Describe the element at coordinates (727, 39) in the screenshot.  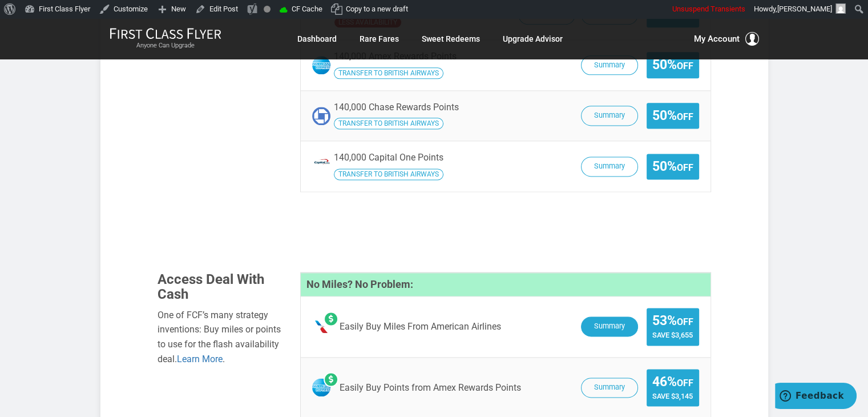
I see `button: My Account` at that location.